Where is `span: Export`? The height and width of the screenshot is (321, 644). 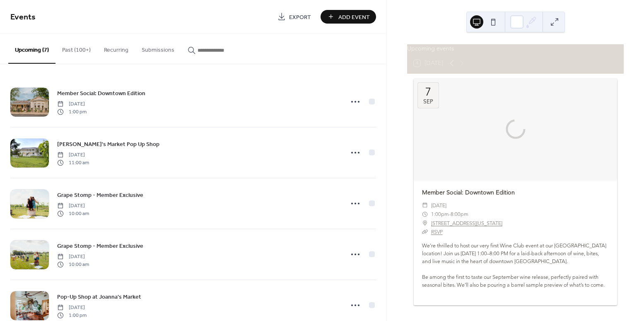
span: Export is located at coordinates (300, 17).